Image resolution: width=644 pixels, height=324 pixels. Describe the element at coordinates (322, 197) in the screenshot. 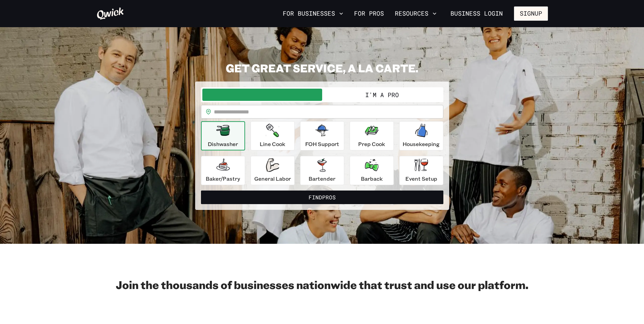

I see `button: FindPros` at that location.